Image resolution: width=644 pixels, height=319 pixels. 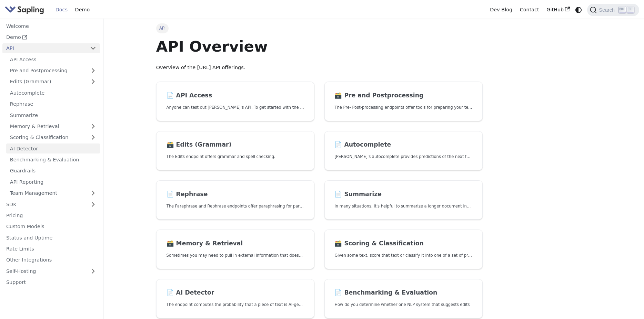 I want to click on a: AI Detector, so click(x=53, y=149).